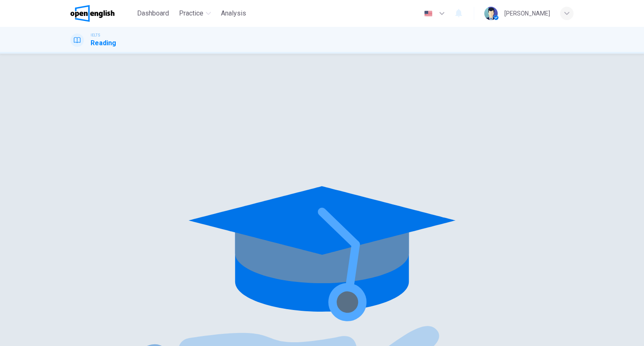  Describe the element at coordinates (153, 13) in the screenshot. I see `button: Dashboard` at that location.